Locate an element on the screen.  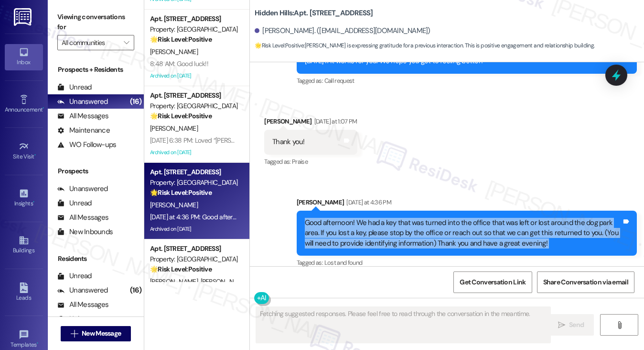
div: Good afternoon! We had a key that was turned into the office that was left or lost around the dog... is located at coordinates (463, 233).